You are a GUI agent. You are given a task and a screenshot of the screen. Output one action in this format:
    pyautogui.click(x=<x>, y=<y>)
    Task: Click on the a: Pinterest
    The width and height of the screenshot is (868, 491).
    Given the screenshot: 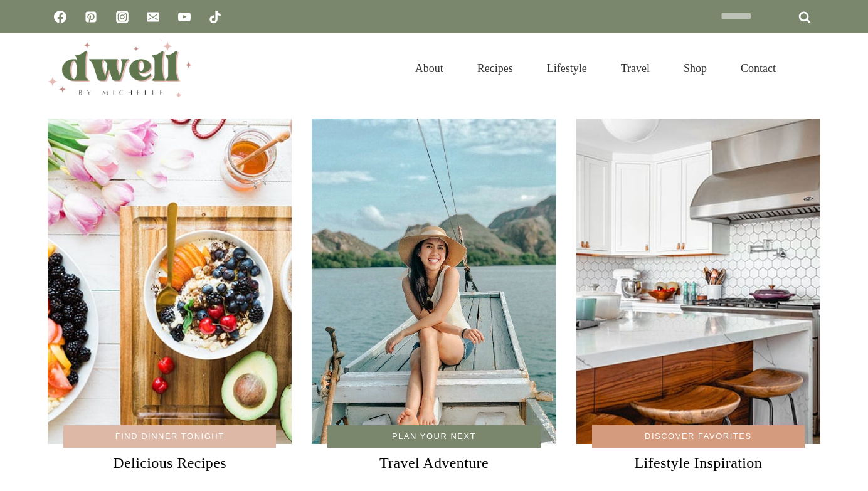 What is the action you would take?
    pyautogui.click(x=91, y=17)
    